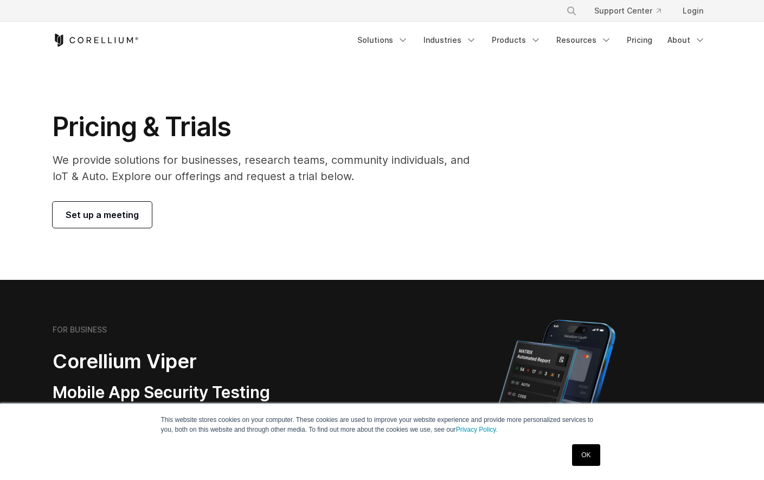  What do you see at coordinates (268, 168) in the screenshot?
I see `p: We provide solutions for businesses, research teams, community individuals, and IoT & Auto. Explo...` at bounding box center [268, 168].